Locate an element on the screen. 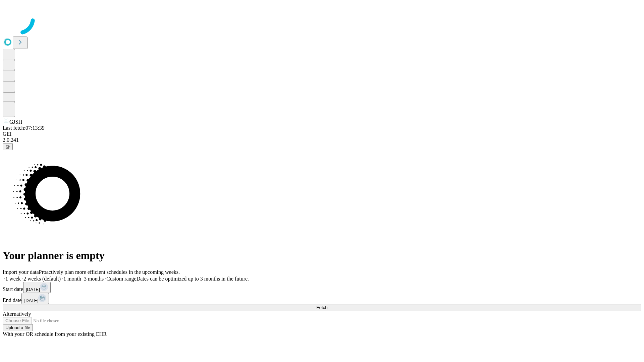 This screenshot has height=362, width=644. div: Start date is located at coordinates (322, 287).